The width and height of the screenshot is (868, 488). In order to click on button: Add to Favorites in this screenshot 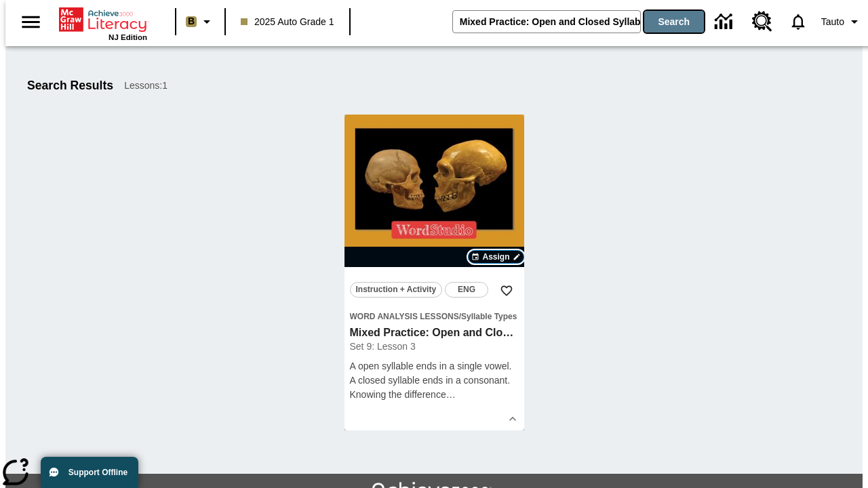, I will do `click(506, 291)`.